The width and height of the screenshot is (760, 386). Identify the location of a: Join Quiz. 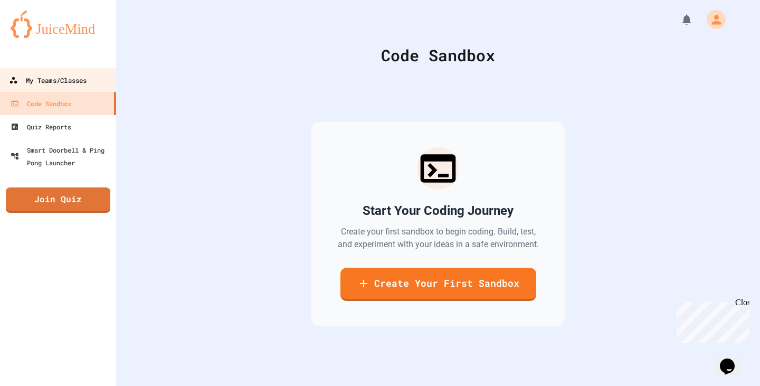
(58, 200).